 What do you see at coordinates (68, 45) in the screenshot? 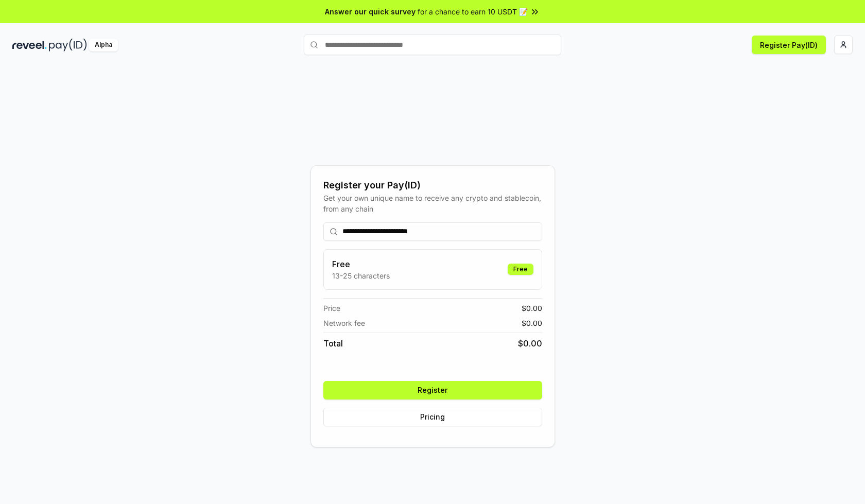
I see `img: pay_id` at bounding box center [68, 45].